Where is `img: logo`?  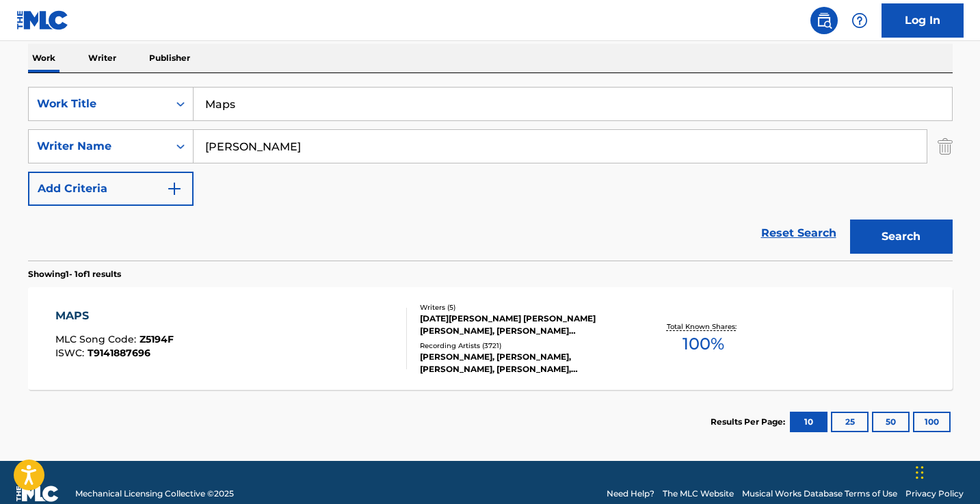
img: logo is located at coordinates (37, 494).